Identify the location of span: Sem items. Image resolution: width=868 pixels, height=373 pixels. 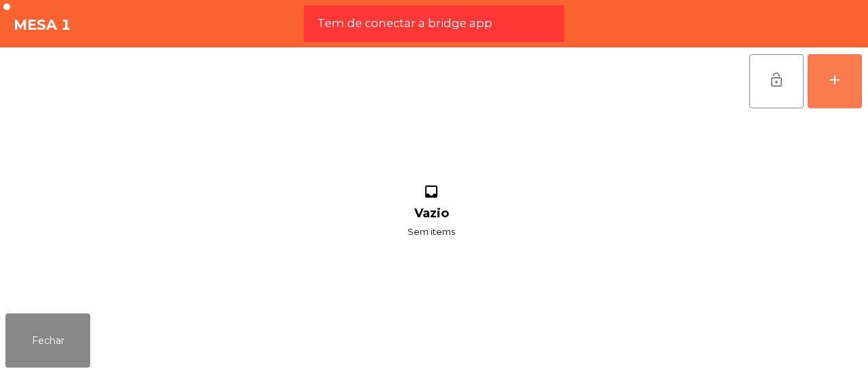
(431, 232).